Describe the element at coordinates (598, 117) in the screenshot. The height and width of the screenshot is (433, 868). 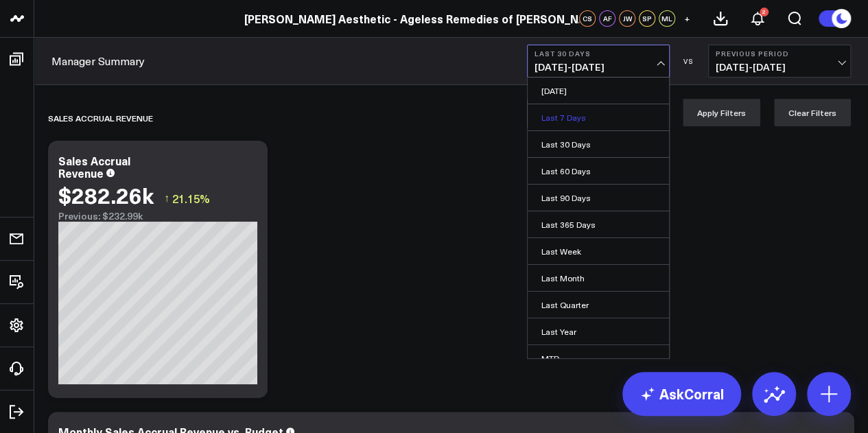
I see `a: Last 7 Days` at that location.